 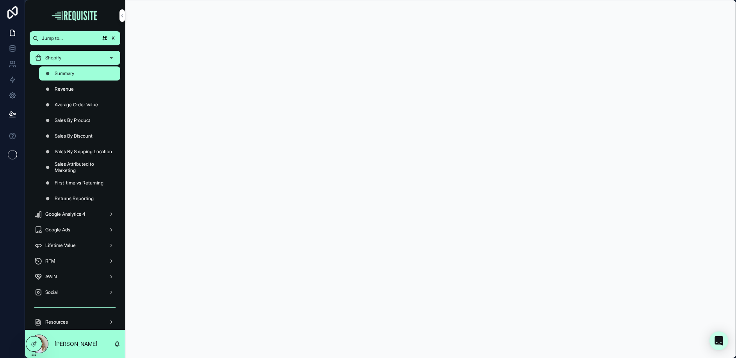 What do you see at coordinates (75, 187) in the screenshot?
I see `div: scrollable content` at bounding box center [75, 187].